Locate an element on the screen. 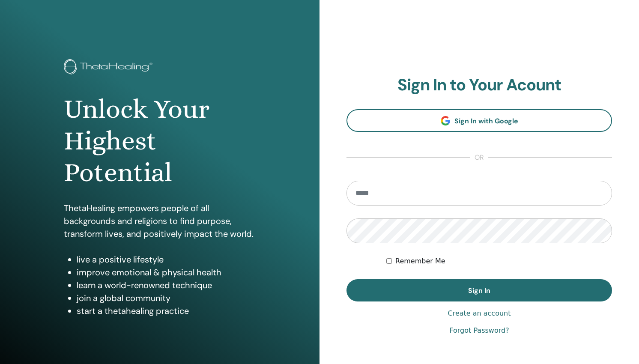 The image size is (639, 364). div: Keep me authenticated indefinitely or until I manually logout is located at coordinates (499, 261).